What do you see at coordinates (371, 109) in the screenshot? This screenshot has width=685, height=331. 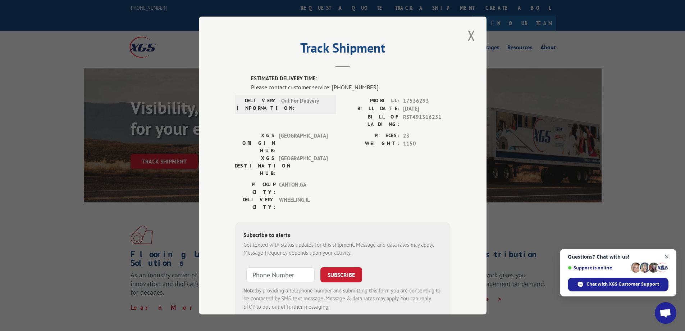 I see `label: BILL DATE:` at bounding box center [371, 109].